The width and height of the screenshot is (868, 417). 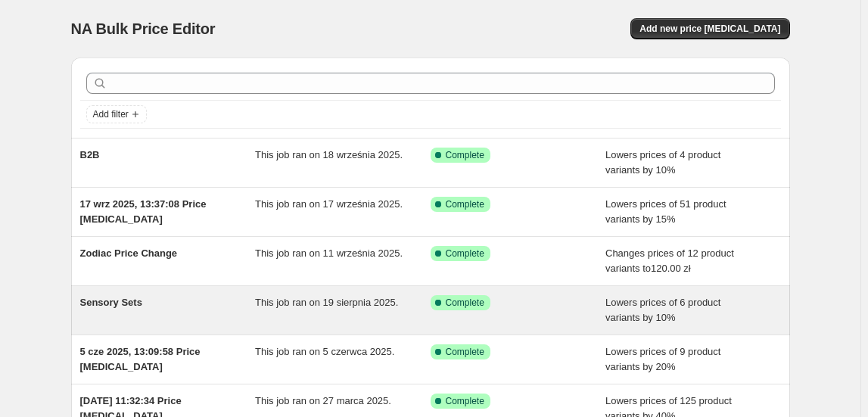 I want to click on span: This job ran on 19 sierpnia 2025., so click(x=326, y=302).